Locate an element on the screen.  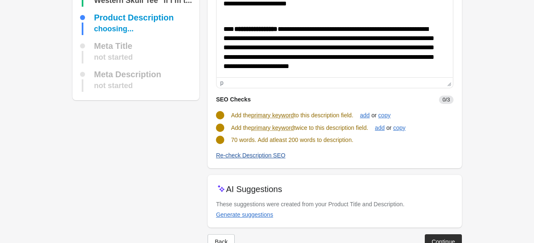
p: AI Suggestions is located at coordinates (254, 189).